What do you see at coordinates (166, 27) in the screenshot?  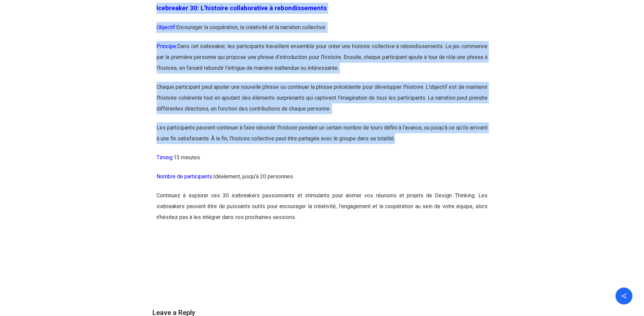 I see `span: Objectif:` at bounding box center [166, 27].